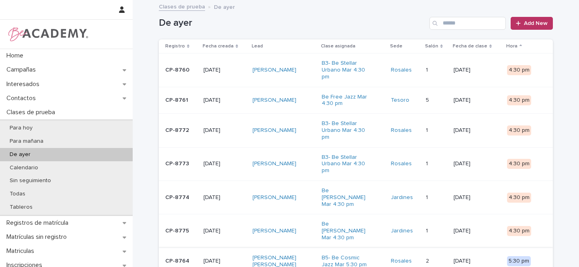 The height and width of the screenshot is (267, 579). I want to click on p: CP-8761, so click(181, 100).